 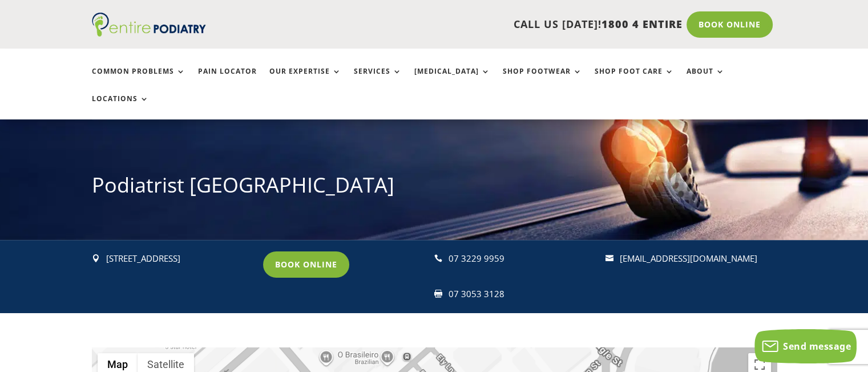 What do you see at coordinates (706, 80) in the screenshot?
I see `a: About` at bounding box center [706, 80].